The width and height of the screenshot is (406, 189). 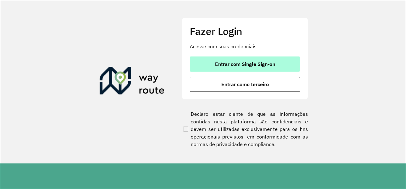 What do you see at coordinates (245, 129) in the screenshot?
I see `label: Declaro estar ciente de que as informações contidas nesta plataforma são confidenciais e devem se...` at bounding box center [245, 129].